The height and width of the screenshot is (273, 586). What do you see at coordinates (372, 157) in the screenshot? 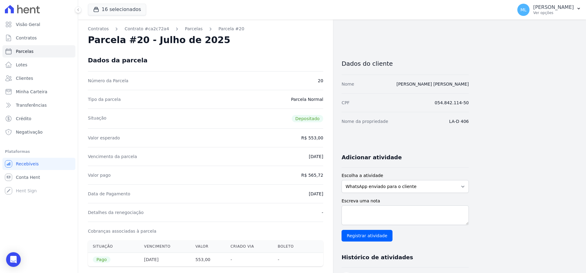
I see `h3: Adicionar atividade` at bounding box center [372, 157].